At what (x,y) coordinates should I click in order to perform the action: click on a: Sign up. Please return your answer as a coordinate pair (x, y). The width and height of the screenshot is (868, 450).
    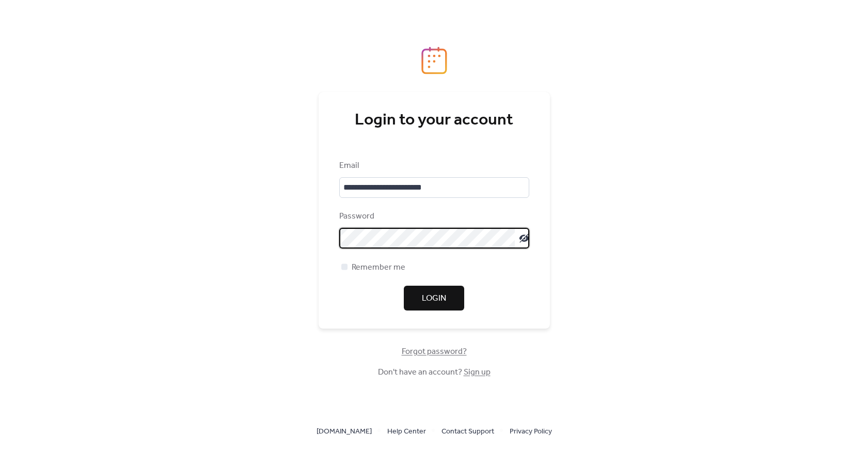
    Looking at the image, I should click on (477, 372).